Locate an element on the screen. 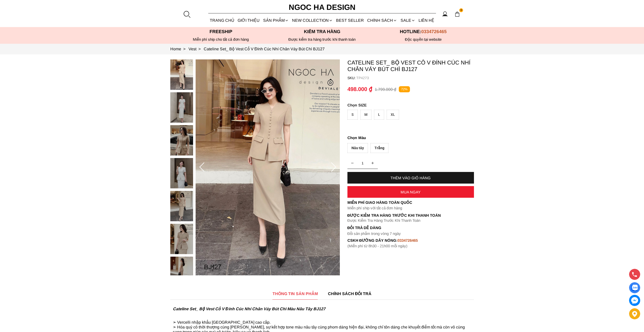  div: Trắng is located at coordinates (379, 147).